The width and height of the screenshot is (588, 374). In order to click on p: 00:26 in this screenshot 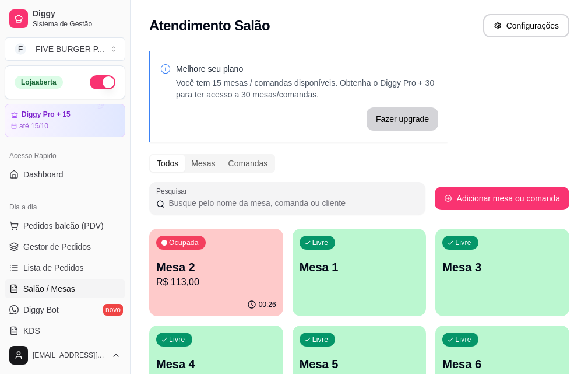, I will do `click(267, 305)`.